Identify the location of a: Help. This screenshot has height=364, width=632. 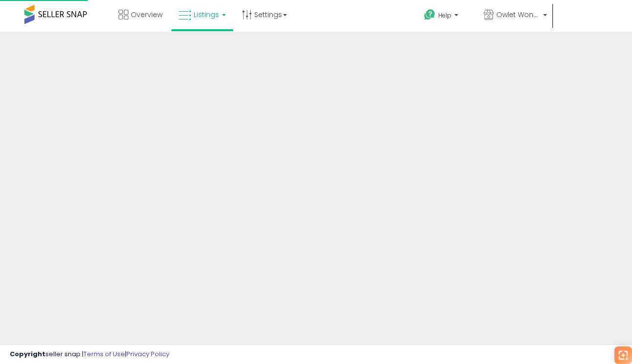
(445, 16).